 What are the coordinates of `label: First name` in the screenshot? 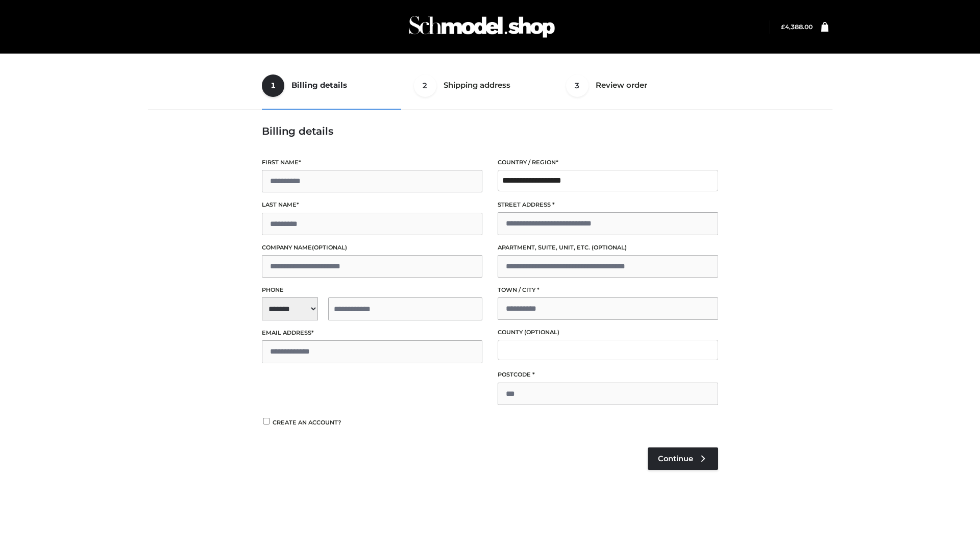 It's located at (372, 163).